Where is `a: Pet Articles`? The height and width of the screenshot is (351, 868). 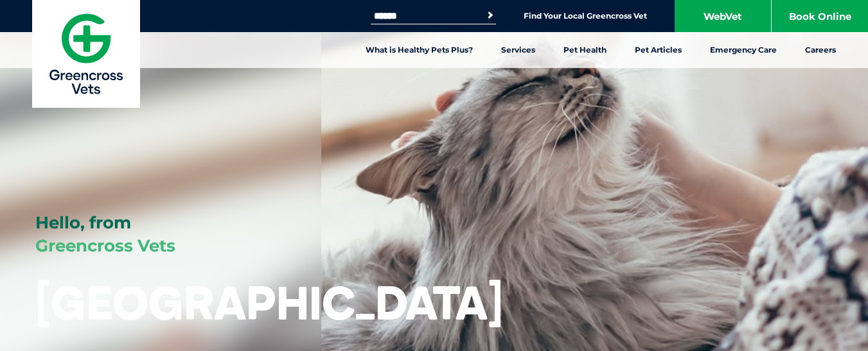
a: Pet Articles is located at coordinates (658, 50).